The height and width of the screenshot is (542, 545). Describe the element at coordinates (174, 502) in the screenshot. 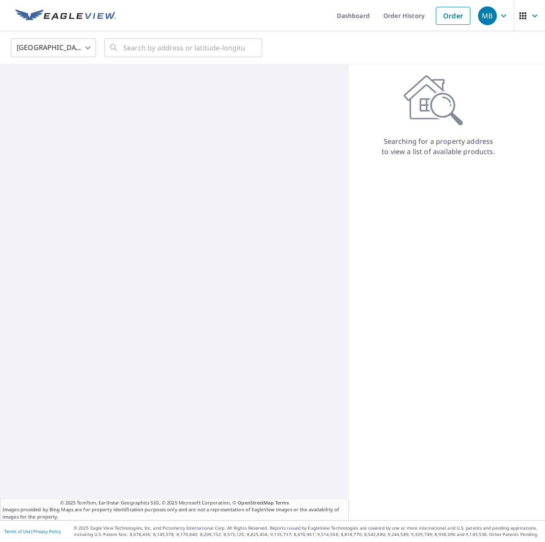

I see `span: © 2025 TomTom, Earthstar Geographics SIO, © 2025 Microsoft Corporation, ©` at that location.